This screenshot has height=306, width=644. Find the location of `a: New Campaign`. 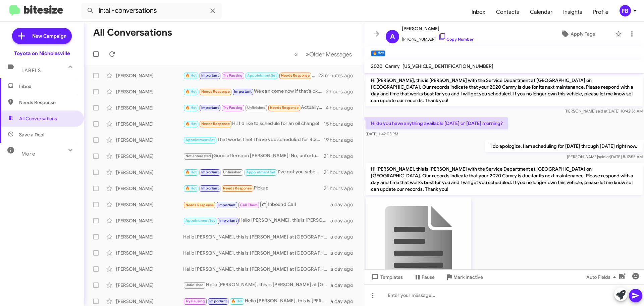

a: New Campaign is located at coordinates (42, 36).